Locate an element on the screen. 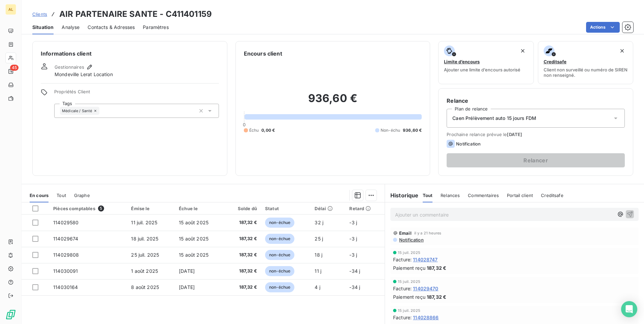 The image size is (644, 324). span: il y a 21 heures is located at coordinates (428, 233).